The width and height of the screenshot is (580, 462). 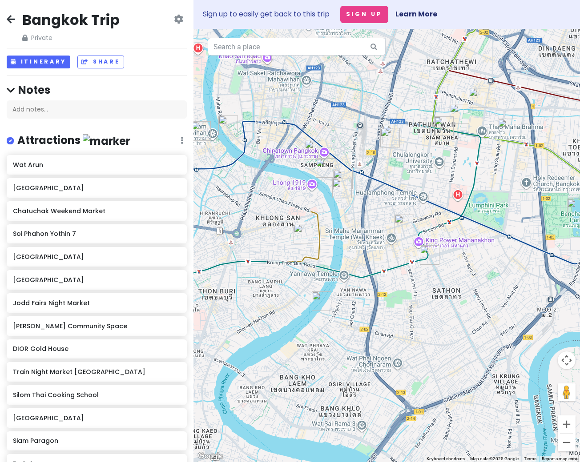 What do you see at coordinates (314, 150) in the screenshot?
I see `div: Pooncharoen` at bounding box center [314, 150].